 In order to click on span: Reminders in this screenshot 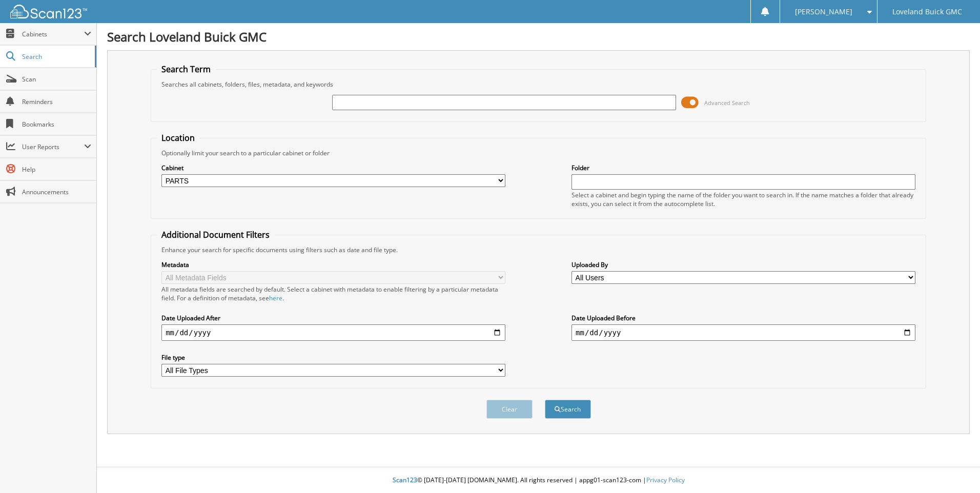, I will do `click(57, 101)`.